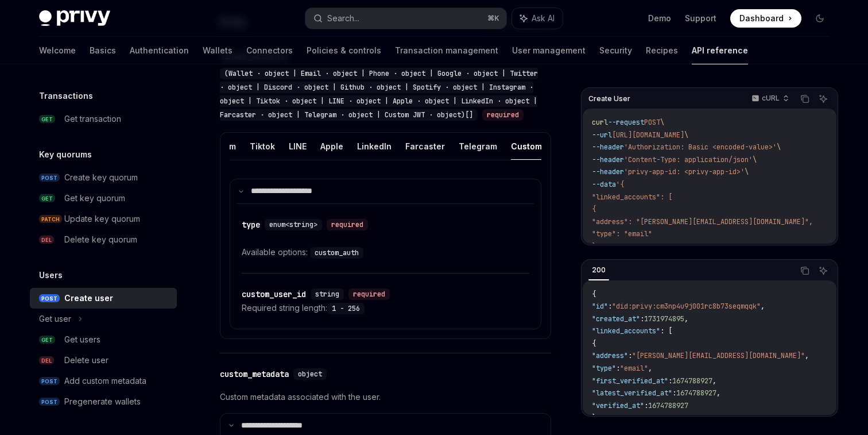  I want to click on span: "address", so click(610, 355).